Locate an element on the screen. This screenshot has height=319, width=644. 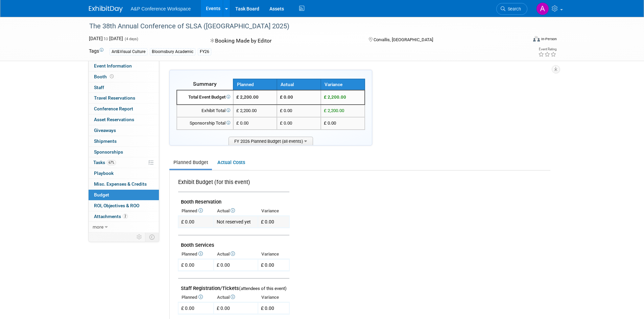
a: Asset Reservations is located at coordinates (124, 120).